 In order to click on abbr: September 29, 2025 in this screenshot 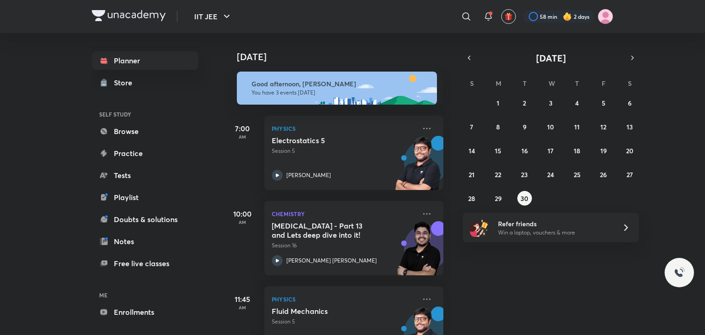, I will do `click(498, 198)`.